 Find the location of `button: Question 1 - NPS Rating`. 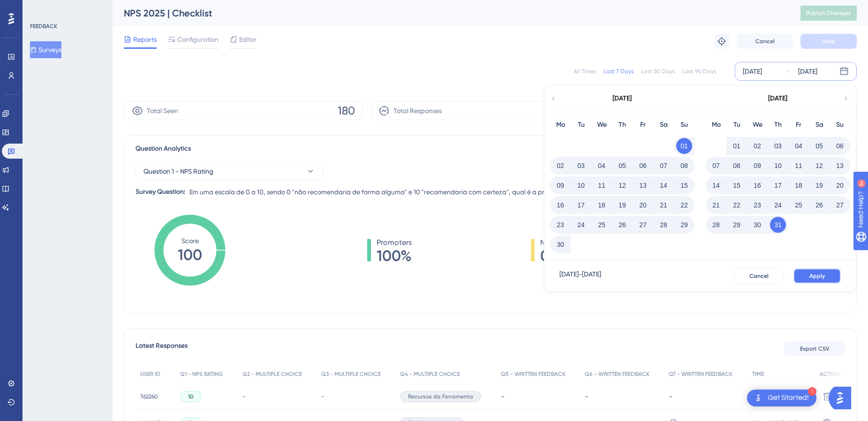

button: Question 1 - NPS Rating is located at coordinates (229, 172).